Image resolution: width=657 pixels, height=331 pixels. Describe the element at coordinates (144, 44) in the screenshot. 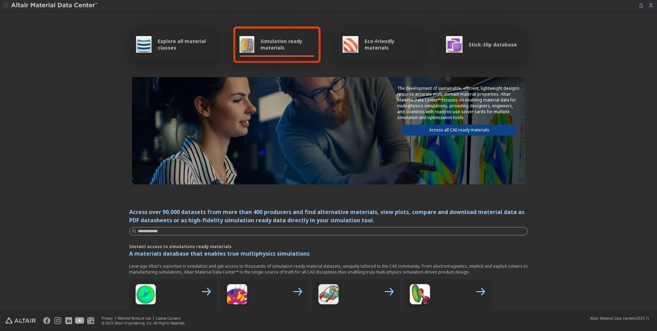

I see `img: Explore all material classes` at that location.